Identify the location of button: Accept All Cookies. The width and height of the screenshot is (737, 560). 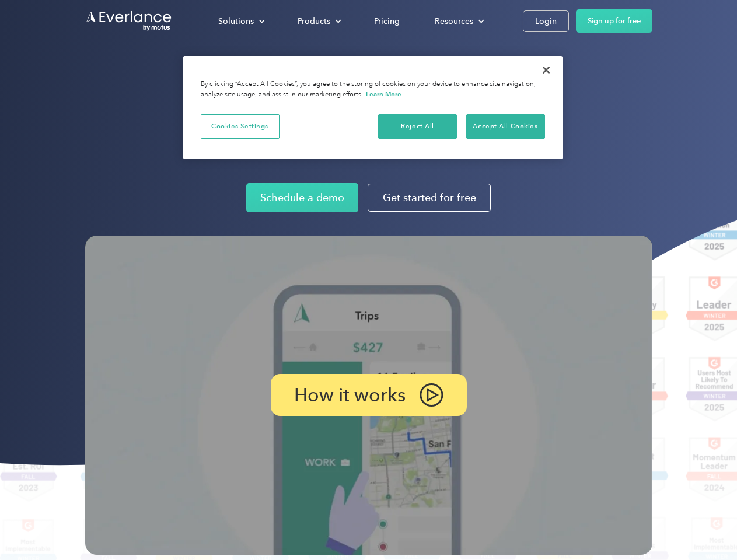
(505, 126).